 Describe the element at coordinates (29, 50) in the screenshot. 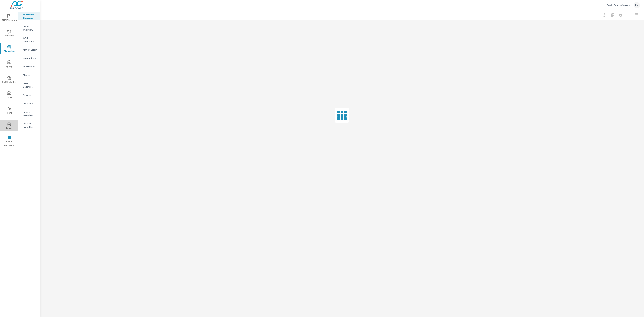

I see `div: Market Editor` at that location.